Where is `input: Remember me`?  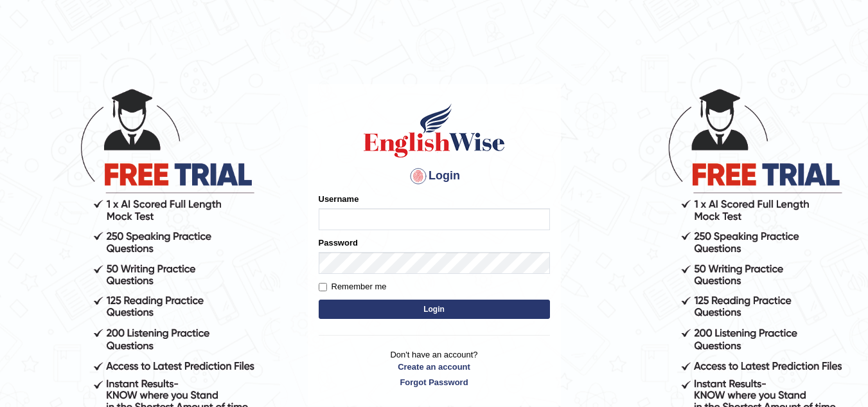
input: Remember me is located at coordinates (323, 286).